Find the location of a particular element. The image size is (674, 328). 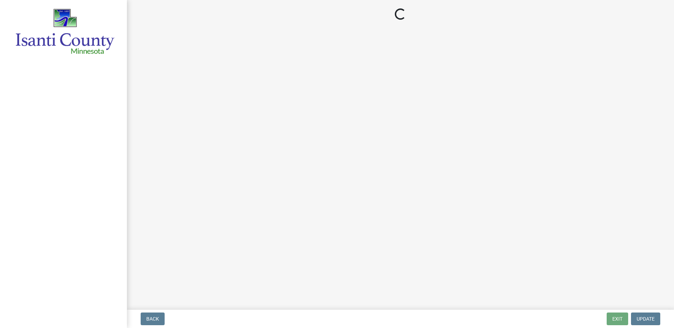

button: Update is located at coordinates (645, 319).